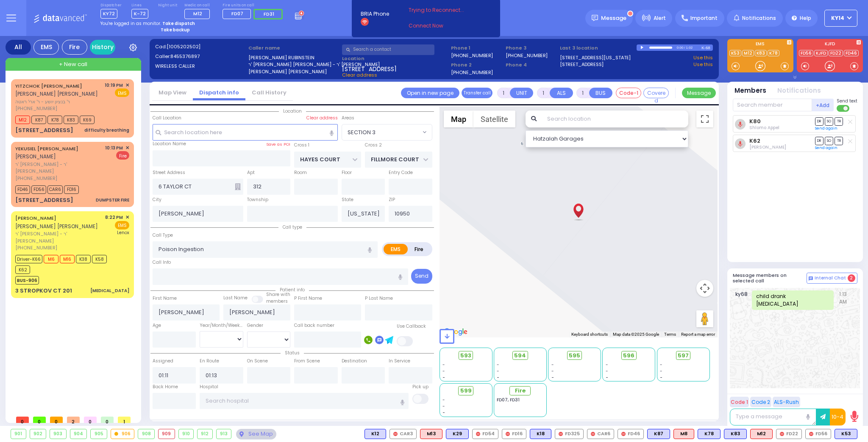 The width and height of the screenshot is (868, 442). What do you see at coordinates (829, 122) in the screenshot?
I see `span: SO` at bounding box center [829, 122].